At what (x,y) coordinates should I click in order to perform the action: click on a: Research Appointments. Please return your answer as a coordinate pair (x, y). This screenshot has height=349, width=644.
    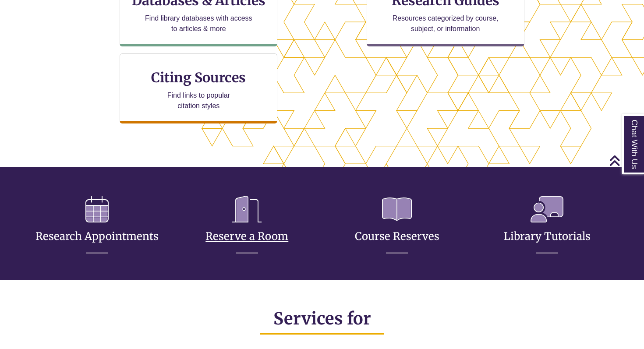
    Looking at the image, I should click on (97, 225).